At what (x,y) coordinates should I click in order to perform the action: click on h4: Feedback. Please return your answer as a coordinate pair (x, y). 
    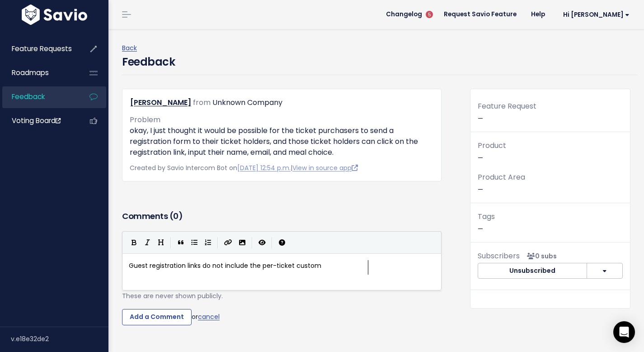
    Looking at the image, I should click on (148, 62).